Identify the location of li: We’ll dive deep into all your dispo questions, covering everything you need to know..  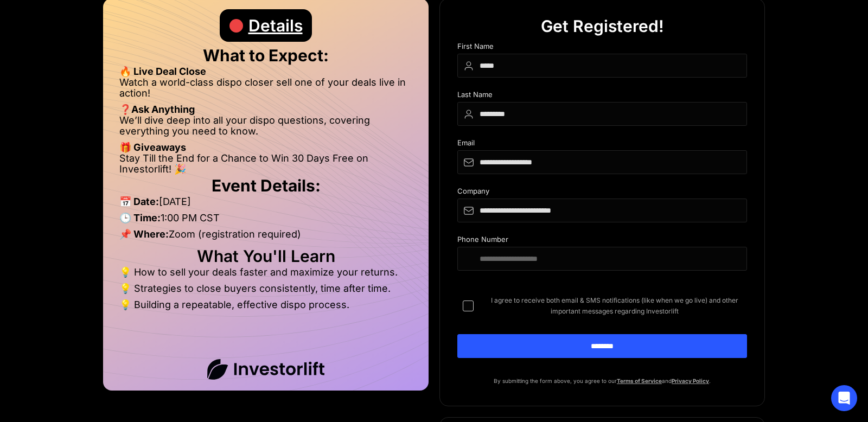
(266, 129).